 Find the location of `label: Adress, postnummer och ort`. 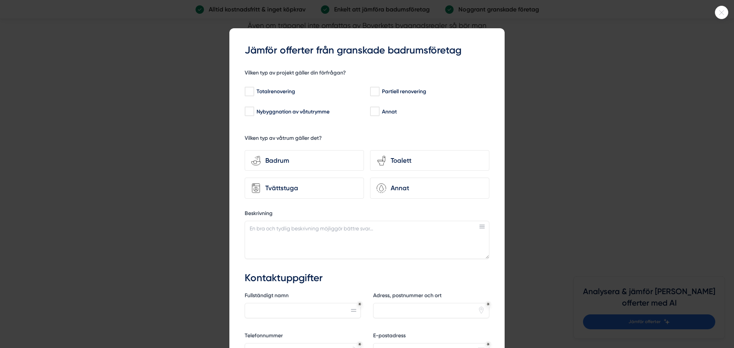

label: Adress, postnummer och ort is located at coordinates (431, 296).